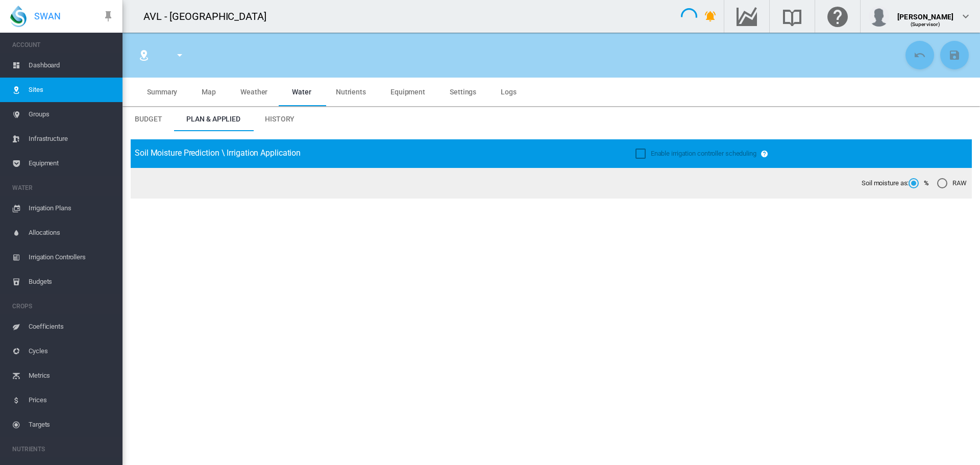 The image size is (980, 465). I want to click on img: SWAN-Landscape-Logo-Colour-drop.png, so click(18, 16).